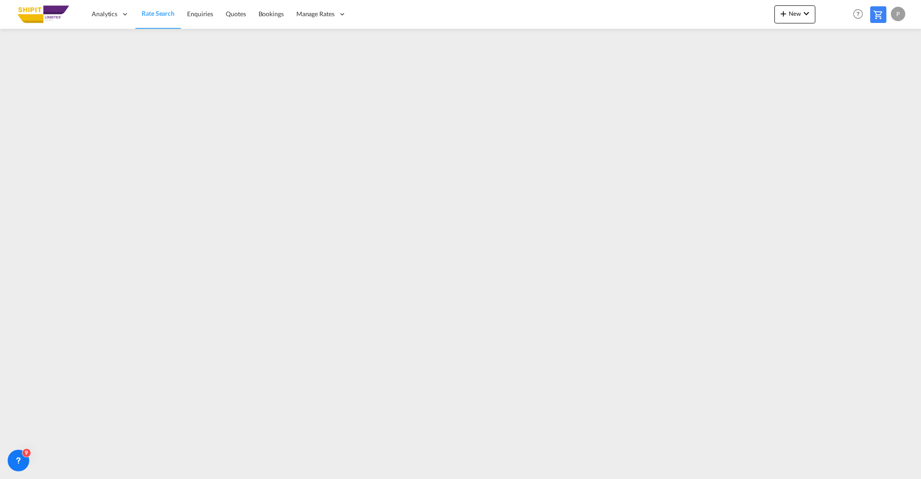  I want to click on div: Help, so click(861, 14).